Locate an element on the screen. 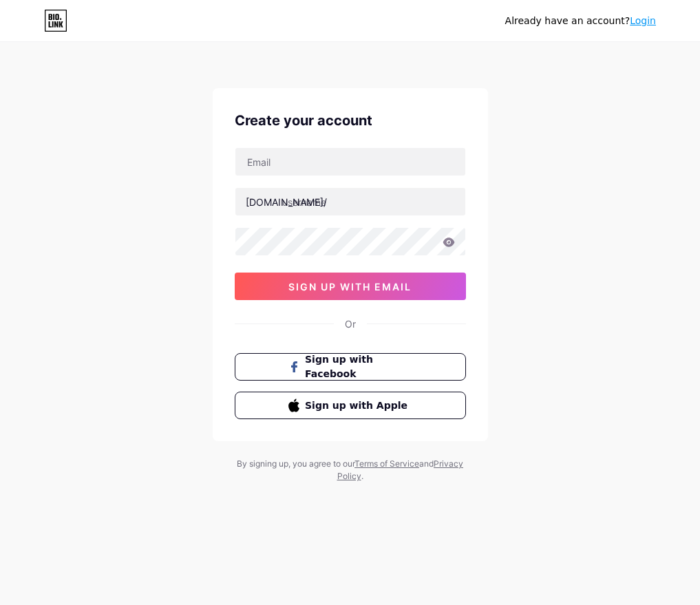 The height and width of the screenshot is (605, 700). div: Already have an account? is located at coordinates (581, 21).